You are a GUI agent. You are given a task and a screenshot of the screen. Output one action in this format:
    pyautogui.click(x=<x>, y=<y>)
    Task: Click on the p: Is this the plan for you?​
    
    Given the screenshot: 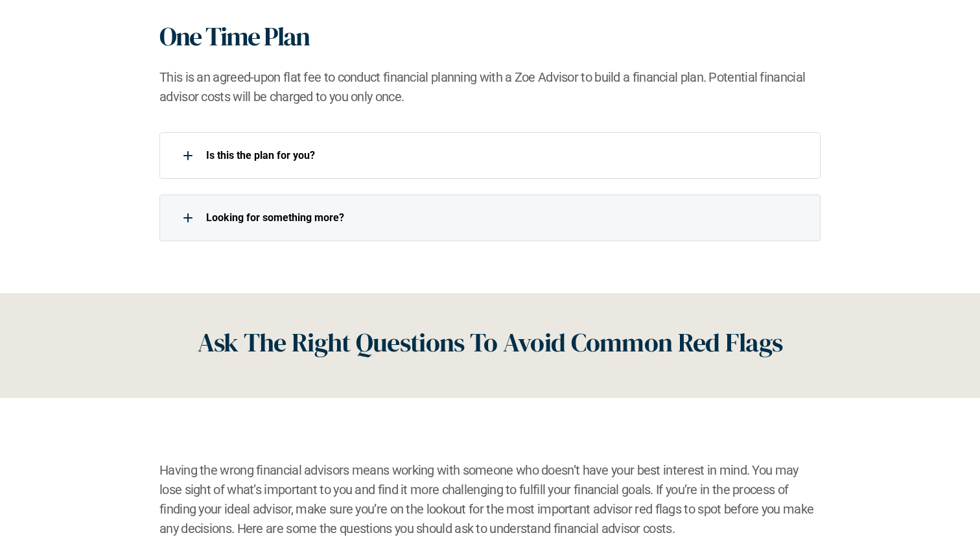 What is the action you would take?
    pyautogui.click(x=505, y=155)
    